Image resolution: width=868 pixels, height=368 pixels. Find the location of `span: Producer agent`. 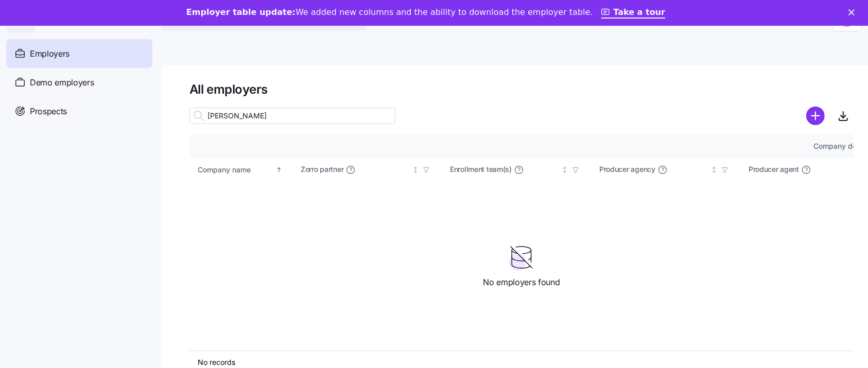

span: Producer agent is located at coordinates (774, 170).